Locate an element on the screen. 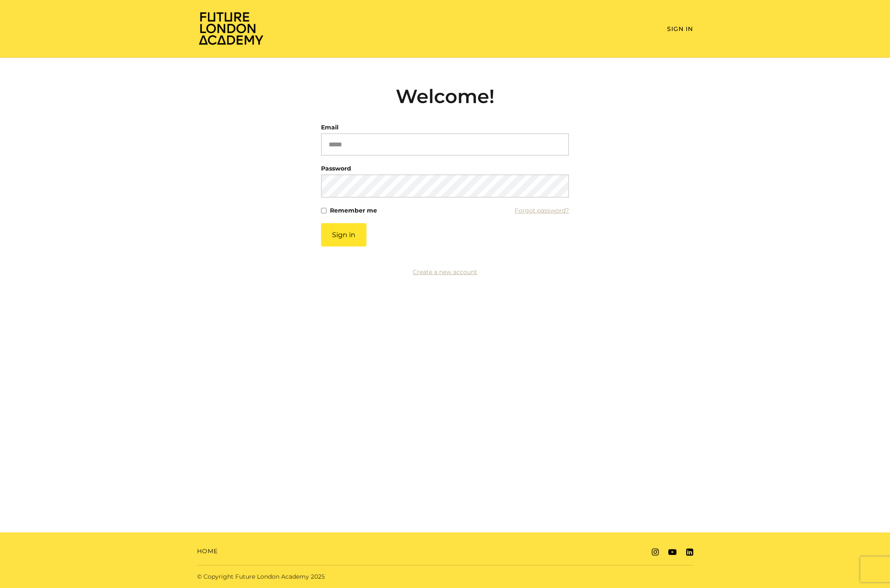  a: Create a new account is located at coordinates (445, 272).